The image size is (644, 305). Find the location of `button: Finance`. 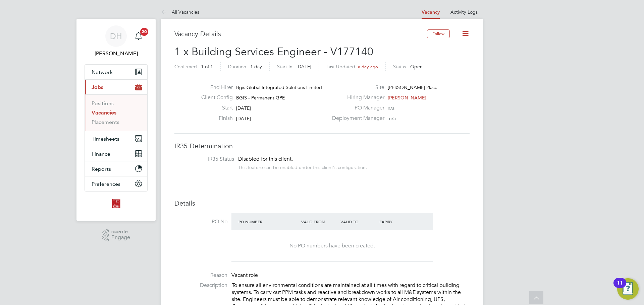

button: Finance is located at coordinates (116, 154).